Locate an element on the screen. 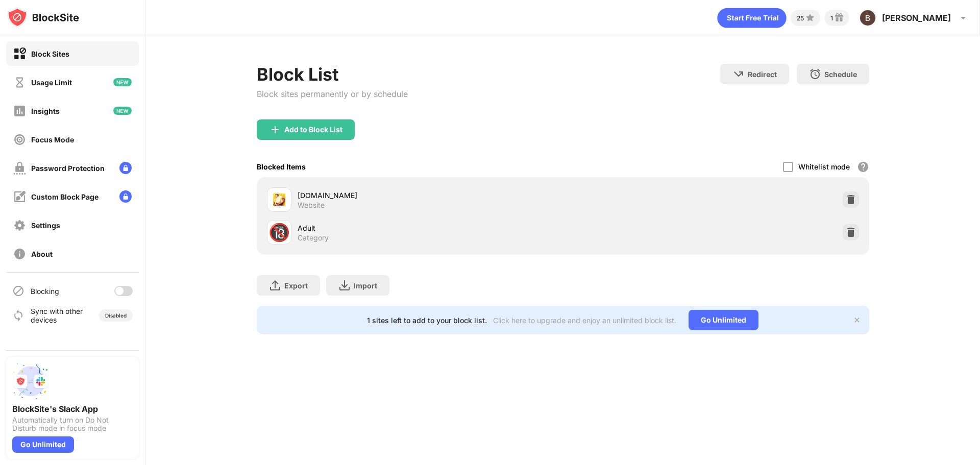 The image size is (980, 465). img: password-protection-off.svg is located at coordinates (19, 168).